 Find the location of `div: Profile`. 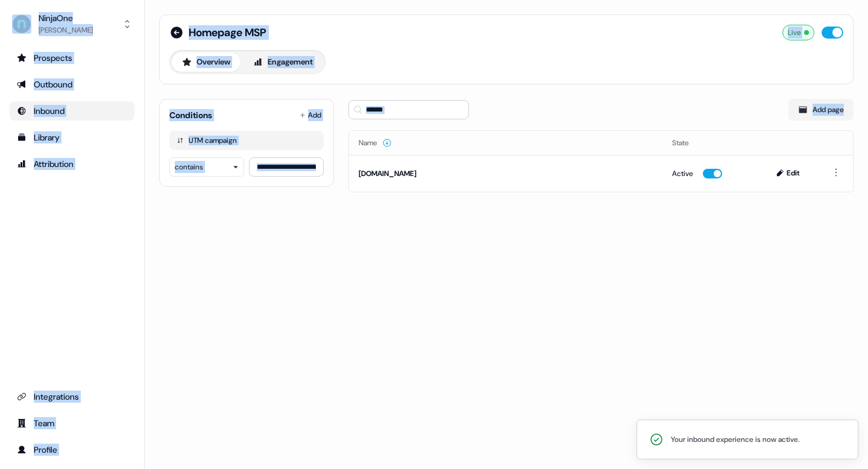

div: Profile is located at coordinates (71, 450).